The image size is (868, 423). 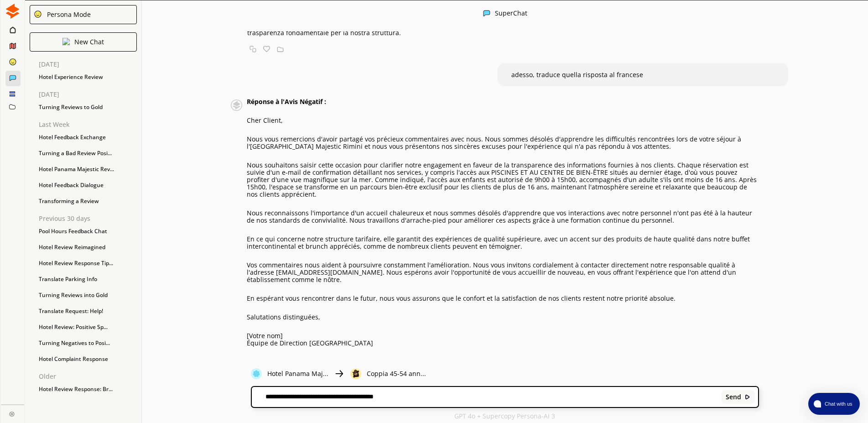 I want to click on div: Persona Mode, so click(x=67, y=14).